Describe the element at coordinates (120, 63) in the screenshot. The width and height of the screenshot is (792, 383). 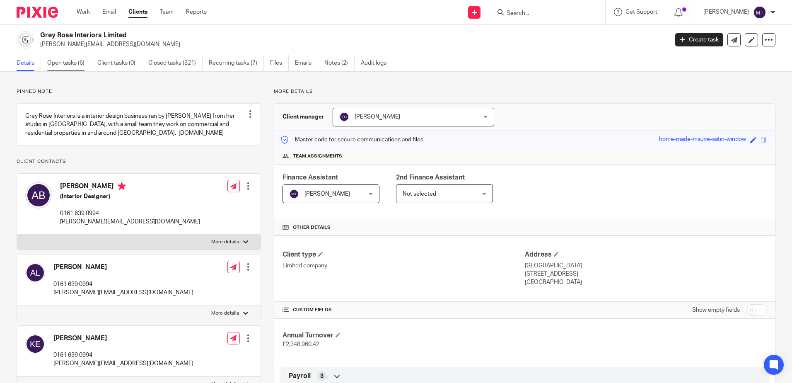
I see `a: Client tasks (0)` at that location.